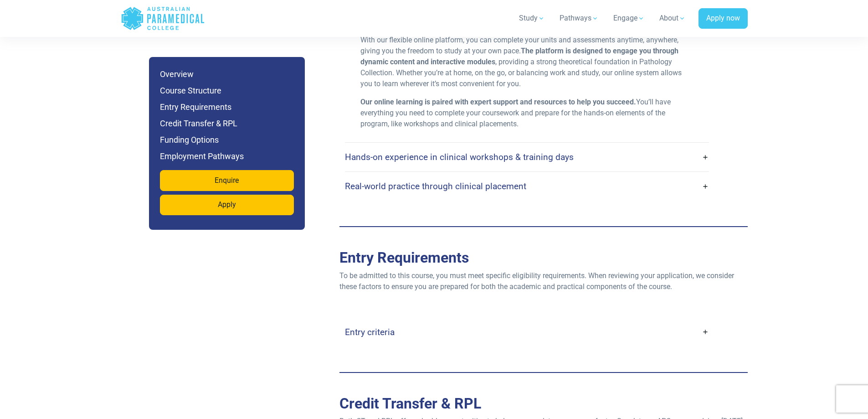 The image size is (868, 419). What do you see at coordinates (436, 186) in the screenshot?
I see `h4: Real-world practice through clinical placement` at bounding box center [436, 186].